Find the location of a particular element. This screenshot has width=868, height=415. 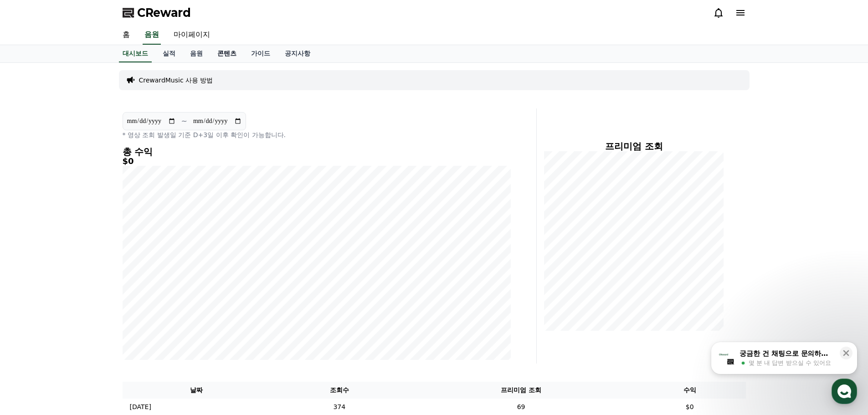

h4: 총 수익 is located at coordinates (316, 152).